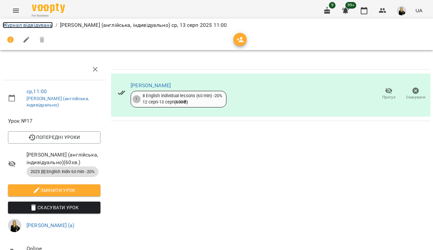  What do you see at coordinates (54, 137) in the screenshot?
I see `span: Попередні уроки` at bounding box center [54, 137].